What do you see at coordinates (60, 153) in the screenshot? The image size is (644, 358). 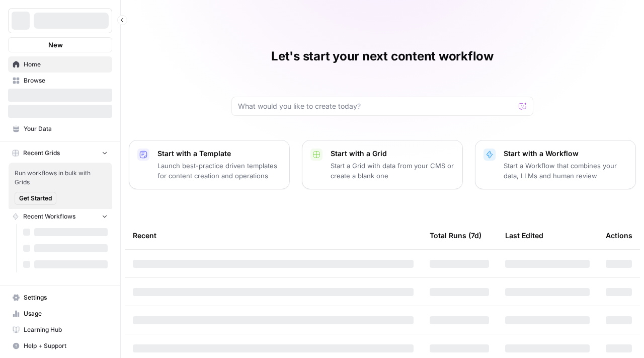 I see `button: Recent Grids` at bounding box center [60, 153].